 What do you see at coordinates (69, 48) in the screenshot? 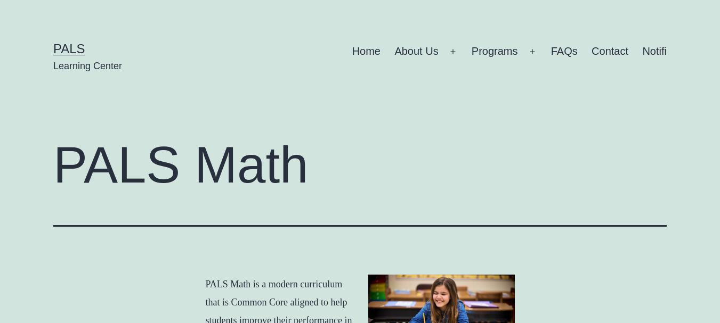
I see `a: PALS` at bounding box center [69, 48].